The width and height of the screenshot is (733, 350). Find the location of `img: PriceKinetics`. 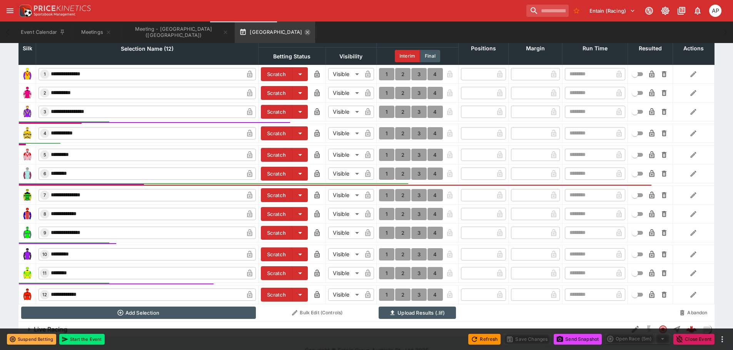

img: PriceKinetics is located at coordinates (62, 8).